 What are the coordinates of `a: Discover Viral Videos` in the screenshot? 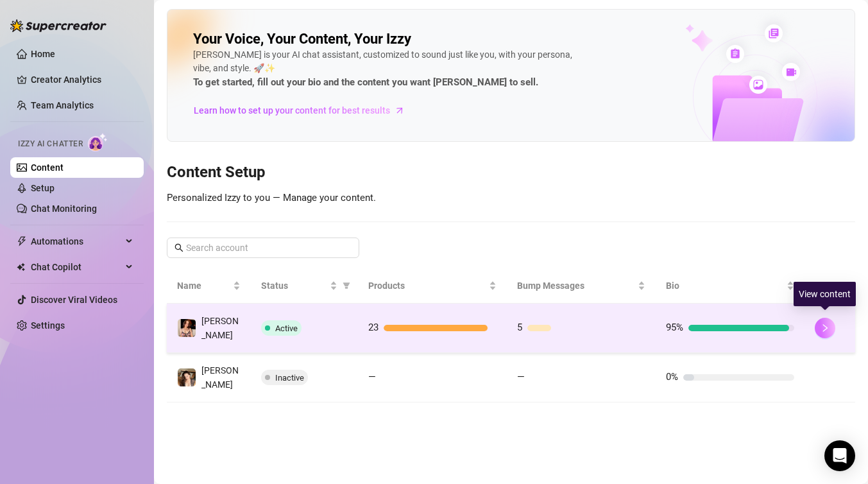 It's located at (74, 300).